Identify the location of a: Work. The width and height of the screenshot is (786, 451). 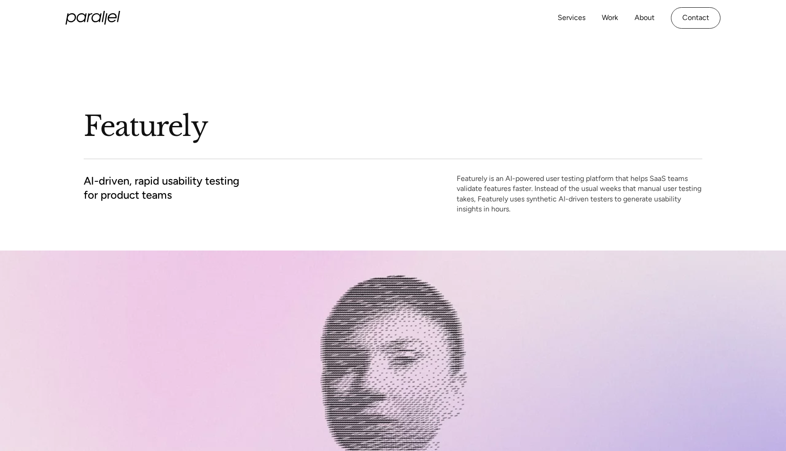
(610, 18).